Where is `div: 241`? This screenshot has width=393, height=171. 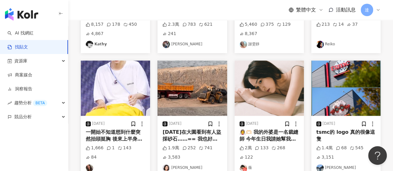 div: 241 is located at coordinates (169, 34).